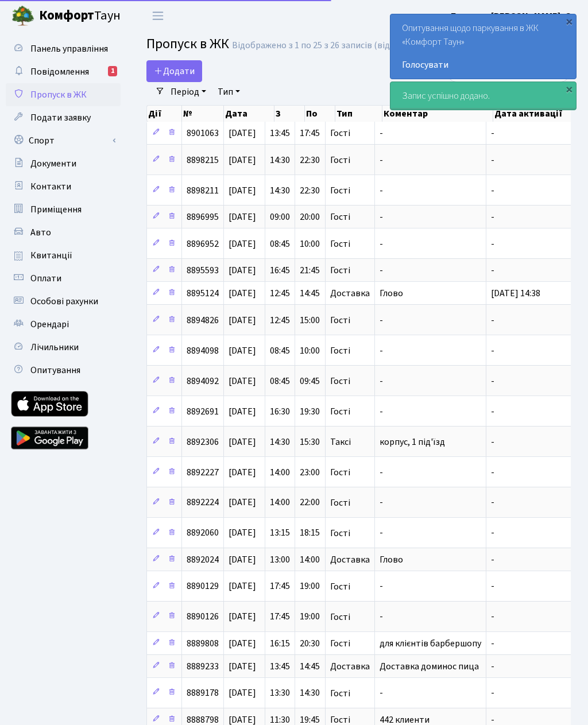 The width and height of the screenshot is (588, 725). What do you see at coordinates (309, 411) in the screenshot?
I see `span: 19:30` at bounding box center [309, 411].